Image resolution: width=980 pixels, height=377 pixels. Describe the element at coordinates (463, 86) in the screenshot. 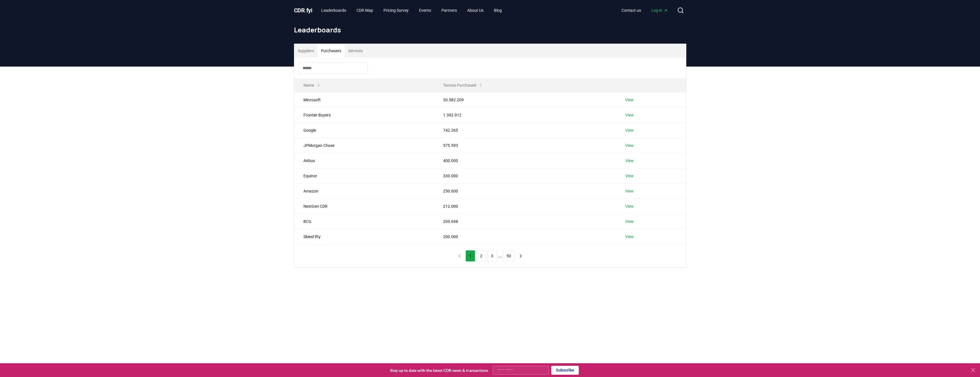

I see `button: Tonnes Purchased` at that location.